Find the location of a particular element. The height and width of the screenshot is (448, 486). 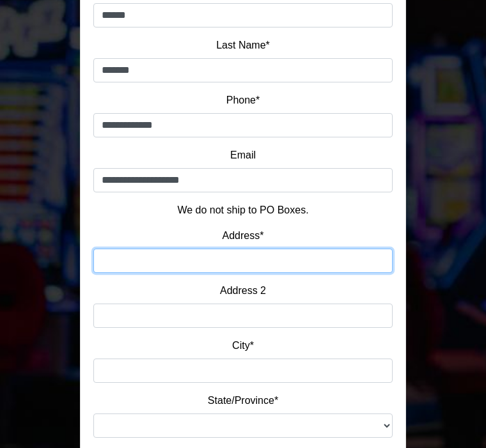

label: State/Province* is located at coordinates (243, 401).